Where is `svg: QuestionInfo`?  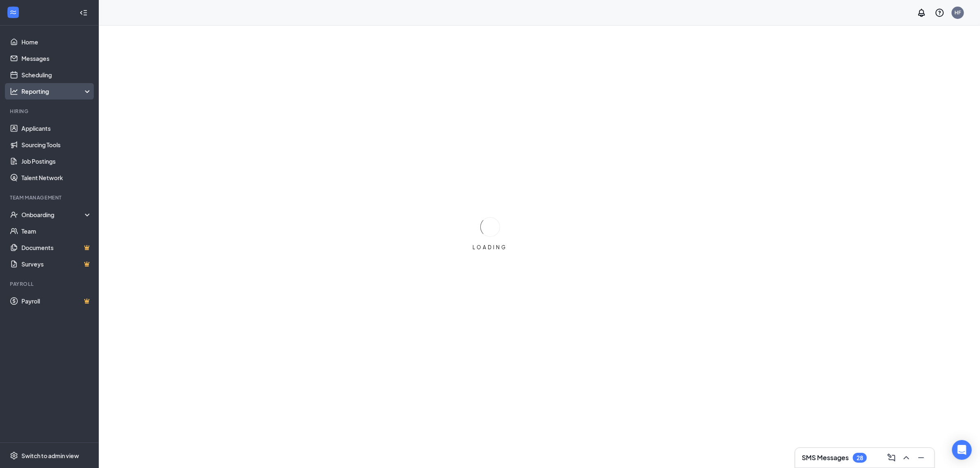
svg: QuestionInfo is located at coordinates (939, 13).